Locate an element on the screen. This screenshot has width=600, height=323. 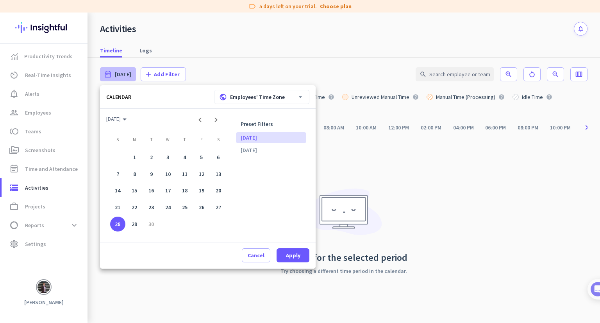
td: September 10, 2025 is located at coordinates (168, 173).